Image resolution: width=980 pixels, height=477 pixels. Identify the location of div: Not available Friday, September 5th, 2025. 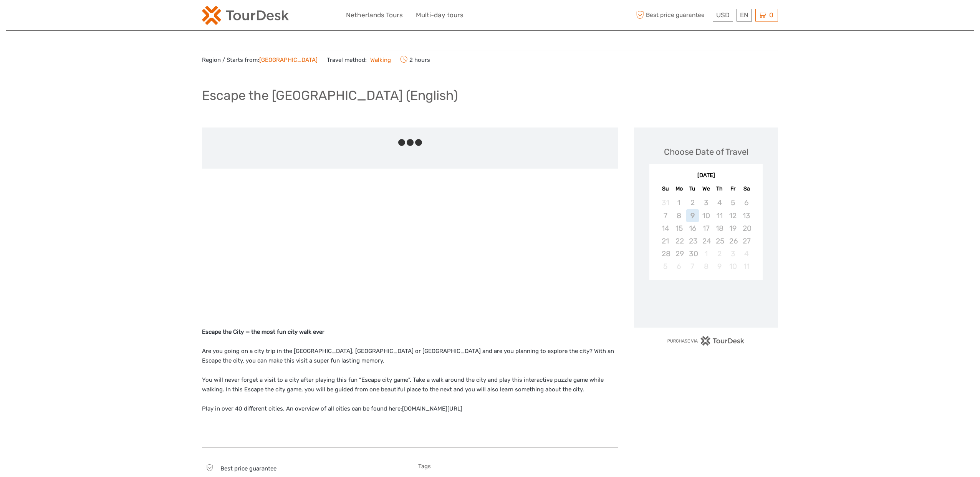
(733, 203).